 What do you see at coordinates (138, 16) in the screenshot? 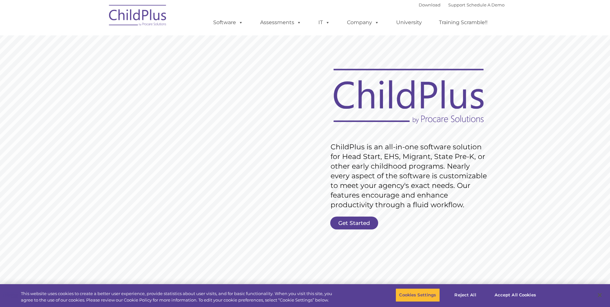
I see `img: ChildPlus by Procare Solutions` at bounding box center [138, 16].